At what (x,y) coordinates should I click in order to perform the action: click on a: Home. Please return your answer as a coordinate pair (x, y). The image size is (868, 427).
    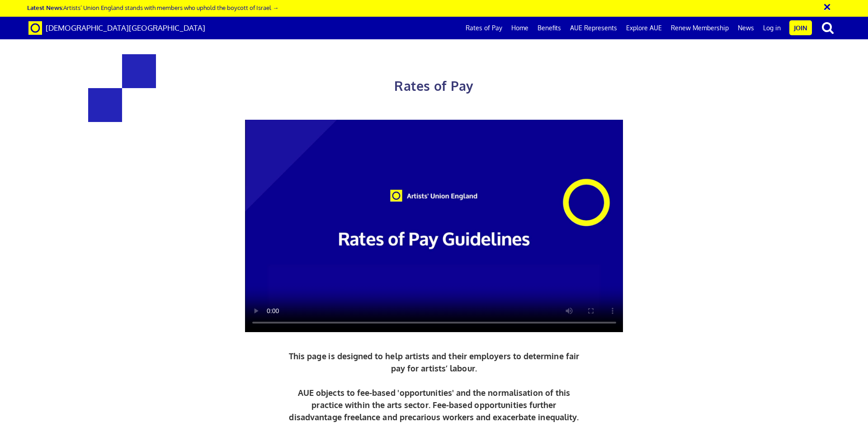
    Looking at the image, I should click on (520, 28).